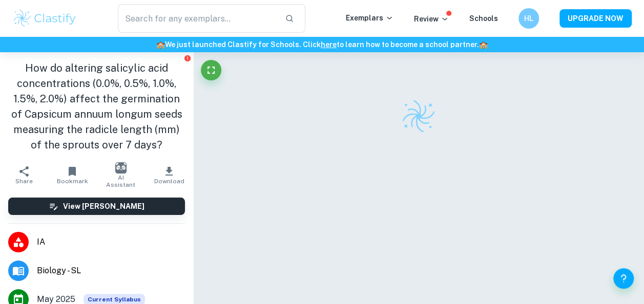 This screenshot has width=644, height=304. I want to click on span: IA, so click(111, 242).